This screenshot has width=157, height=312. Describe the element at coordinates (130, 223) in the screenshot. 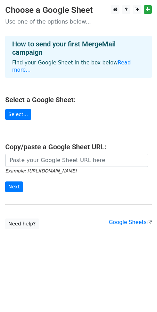

I see `a: Google Sheets` at that location.